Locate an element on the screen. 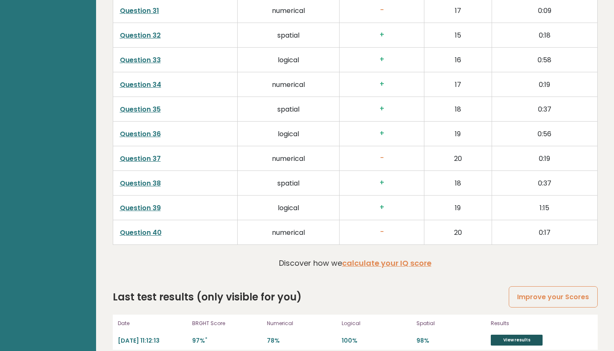 Image resolution: width=614 pixels, height=351 pixels. p: 98% is located at coordinates (451, 340).